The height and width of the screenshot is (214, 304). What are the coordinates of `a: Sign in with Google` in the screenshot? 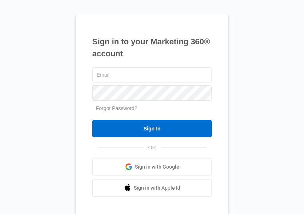 It's located at (152, 167).